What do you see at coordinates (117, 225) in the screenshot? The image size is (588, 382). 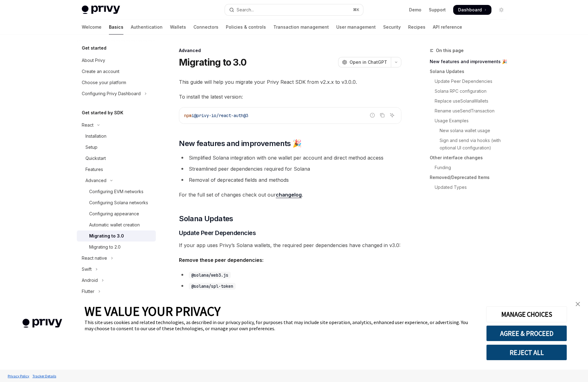 I see `a: Automatic wallet creation` at bounding box center [117, 225].